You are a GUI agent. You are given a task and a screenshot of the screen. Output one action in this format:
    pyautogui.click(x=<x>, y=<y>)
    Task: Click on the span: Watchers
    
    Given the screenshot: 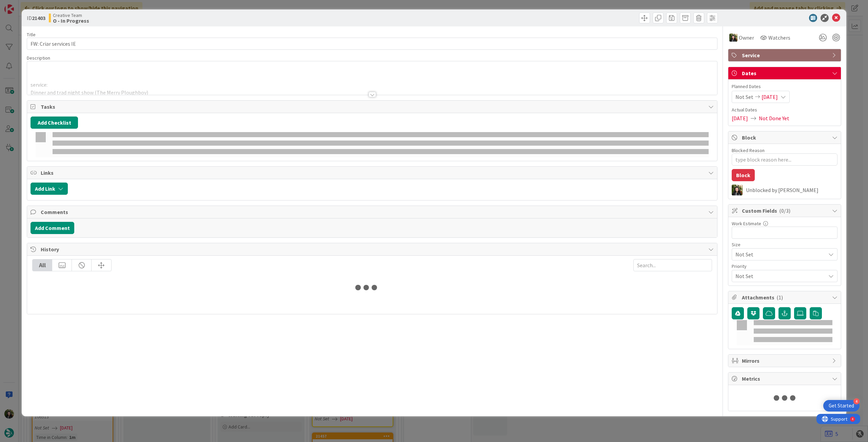 What is the action you would take?
    pyautogui.click(x=779, y=38)
    